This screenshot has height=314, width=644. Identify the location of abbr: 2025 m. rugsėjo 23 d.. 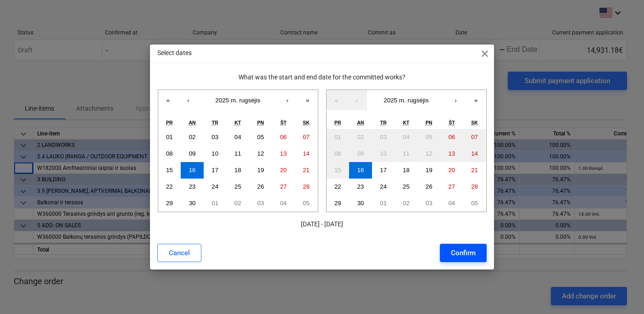
(361, 186).